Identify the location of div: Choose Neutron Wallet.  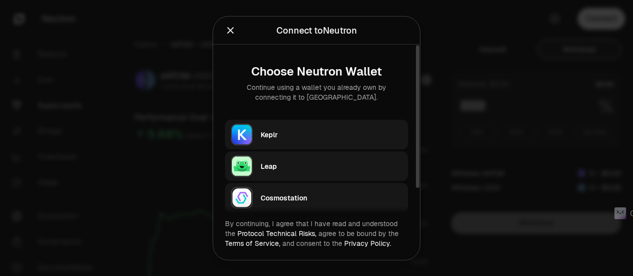
(317, 71).